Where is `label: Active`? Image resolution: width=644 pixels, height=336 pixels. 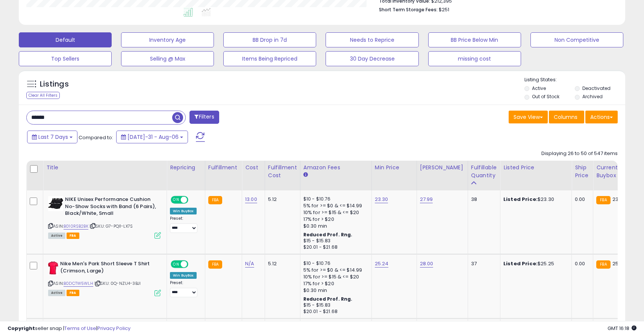
label: Active is located at coordinates (539, 88).